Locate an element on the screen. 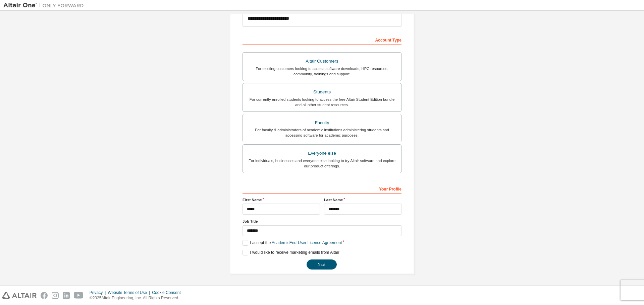 The image size is (644, 305). img: linkedin.svg is located at coordinates (66, 295).